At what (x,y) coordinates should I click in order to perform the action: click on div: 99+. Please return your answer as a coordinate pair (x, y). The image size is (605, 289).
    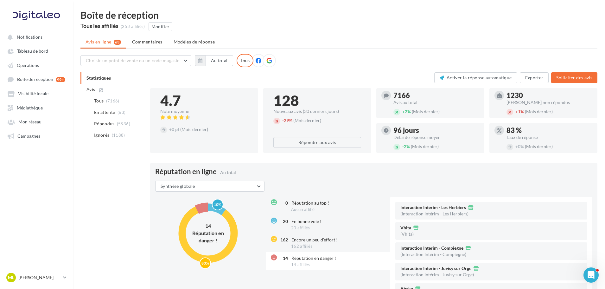
    Looking at the image, I should click on (61, 80).